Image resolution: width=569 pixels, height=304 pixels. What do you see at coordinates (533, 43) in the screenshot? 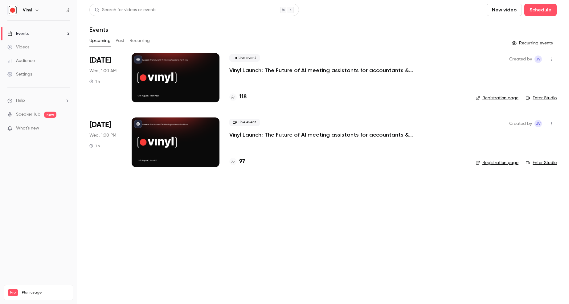
I see `button: Recurring events` at bounding box center [533, 43].